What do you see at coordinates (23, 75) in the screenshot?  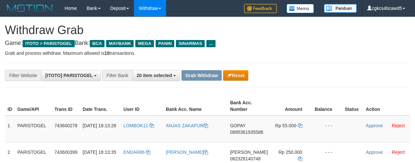 I see `div: Filter Website` at bounding box center [23, 75].